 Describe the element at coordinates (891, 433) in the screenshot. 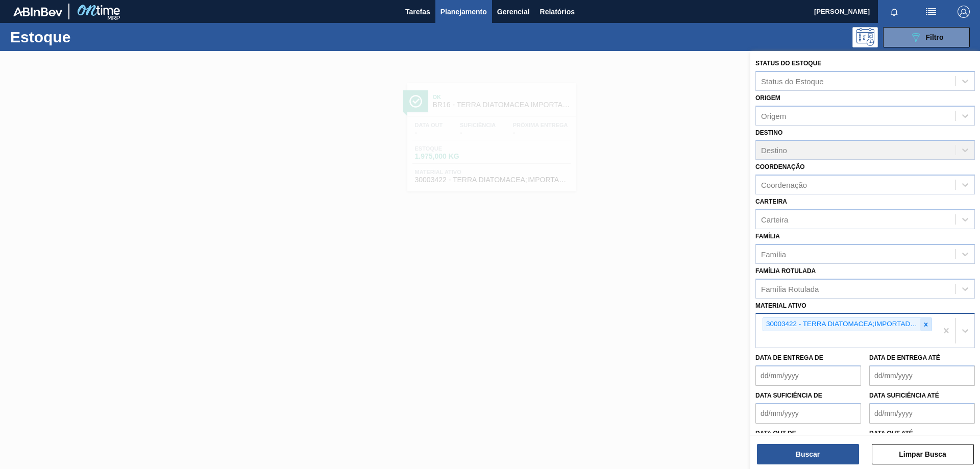

I see `label: Data out até` at that location.